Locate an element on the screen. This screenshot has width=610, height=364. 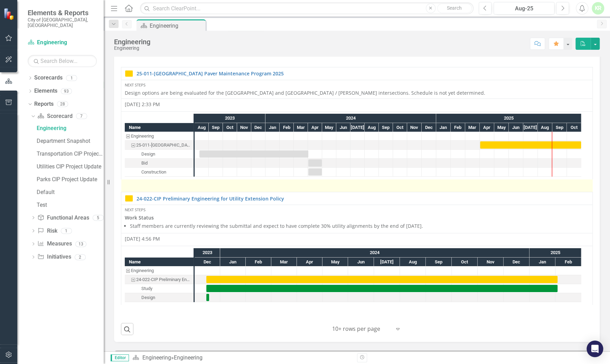
div: Nov is located at coordinates (491, 262).